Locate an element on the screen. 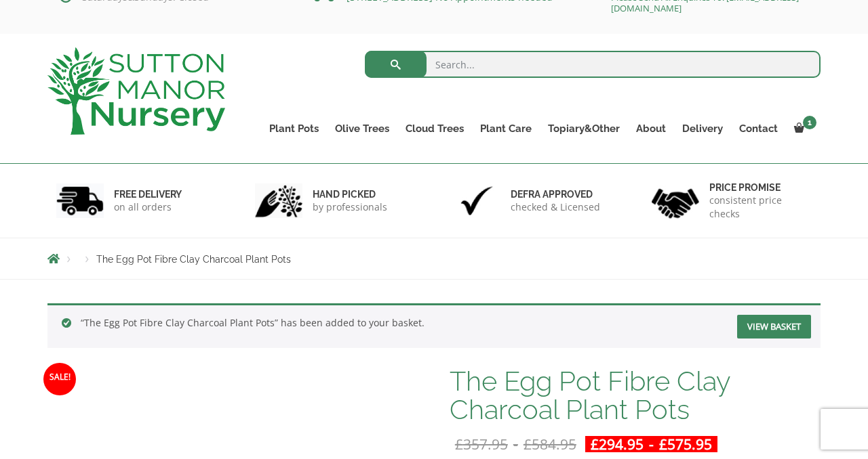  img: 4.jpg is located at coordinates (676, 200).